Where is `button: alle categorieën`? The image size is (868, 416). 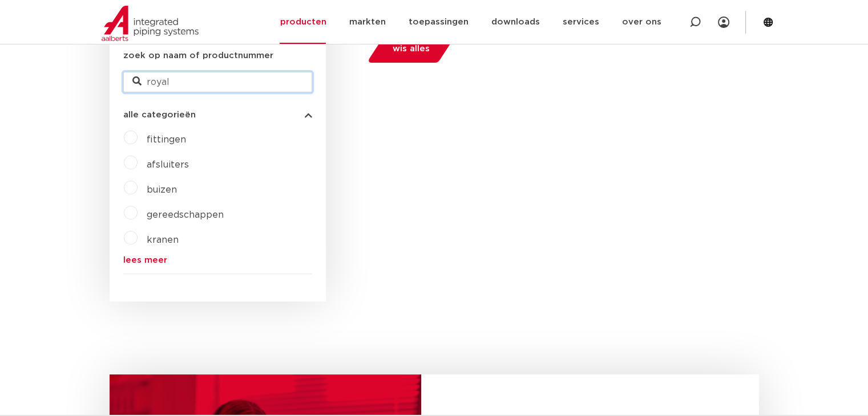
button: alle categorieën is located at coordinates (217, 115).